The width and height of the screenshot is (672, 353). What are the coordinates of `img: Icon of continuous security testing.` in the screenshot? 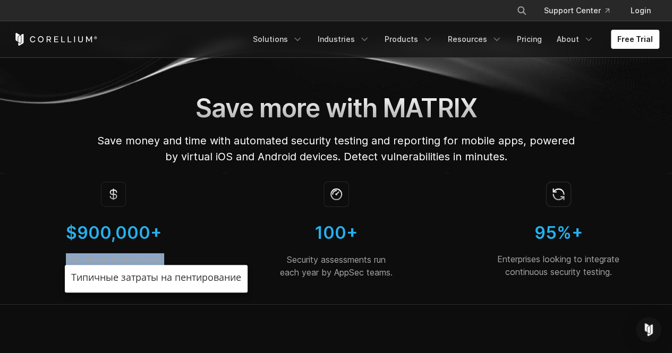 It's located at (559, 195).